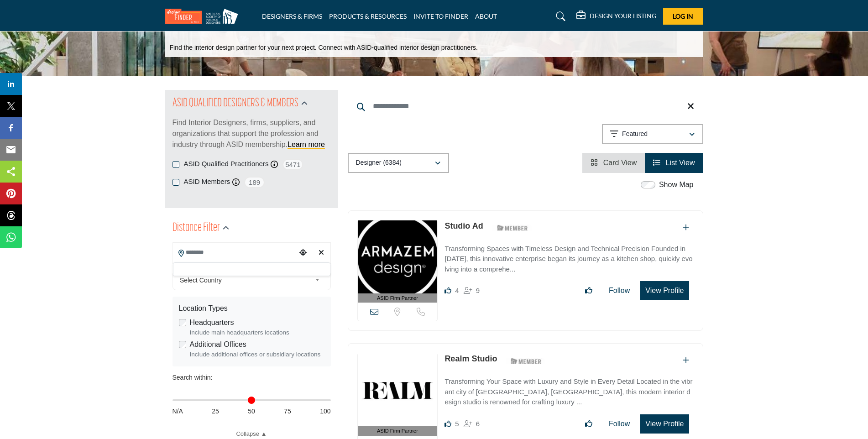  Describe the element at coordinates (683, 16) in the screenshot. I see `button: Log In` at that location.